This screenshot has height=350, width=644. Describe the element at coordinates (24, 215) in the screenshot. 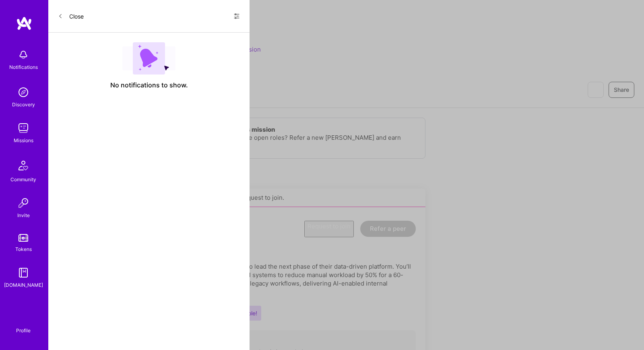

I see `div: Invite` at that location.